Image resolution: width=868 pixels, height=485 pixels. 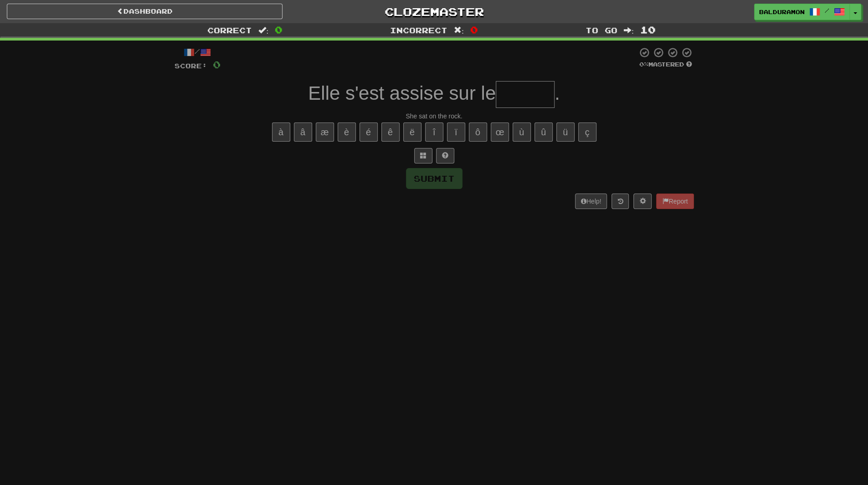 What do you see at coordinates (478, 132) in the screenshot?
I see `button: ô` at bounding box center [478, 132].